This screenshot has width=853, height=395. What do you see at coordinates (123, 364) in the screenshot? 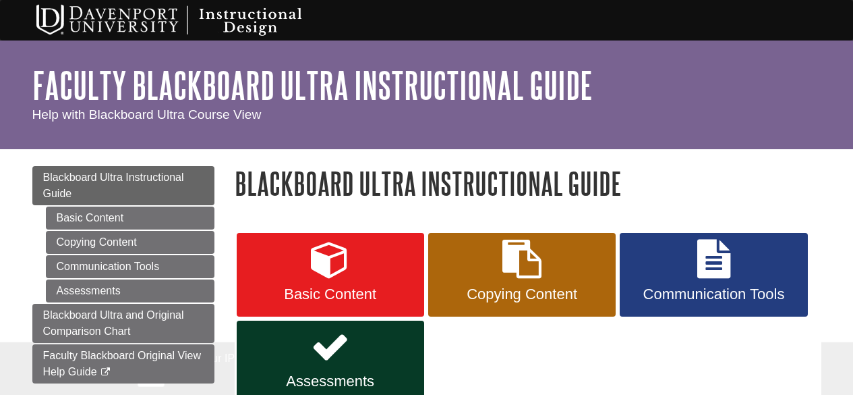
I see `a: Faculty Blackboard Original View Help Guide` at bounding box center [123, 364].